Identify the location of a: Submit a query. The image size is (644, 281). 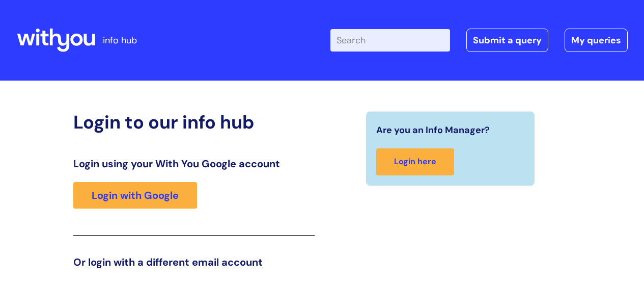
(507, 40).